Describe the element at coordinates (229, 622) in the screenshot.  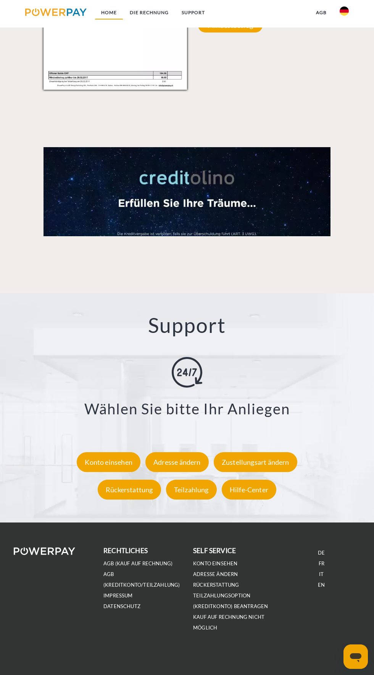
I see `a: Kauf auf Rechnung nicht möglich` at that location.